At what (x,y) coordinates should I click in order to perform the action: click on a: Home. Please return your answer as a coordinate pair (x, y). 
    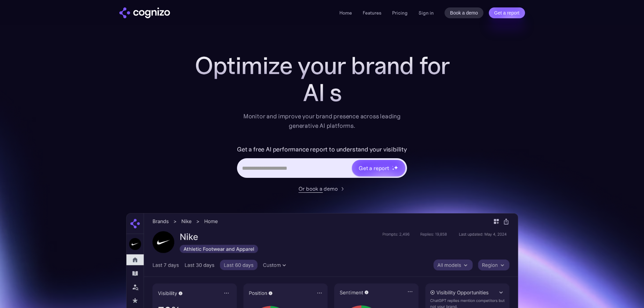
    Looking at the image, I should click on (346, 13).